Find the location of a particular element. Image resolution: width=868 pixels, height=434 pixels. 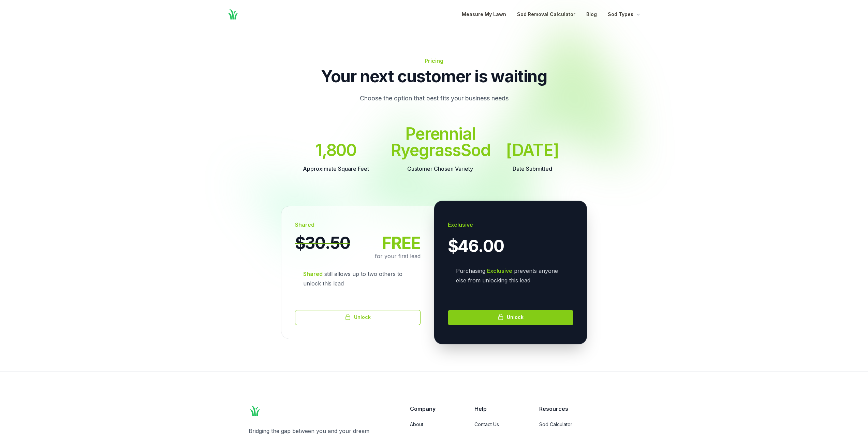

span: FREE is located at coordinates (402, 243).